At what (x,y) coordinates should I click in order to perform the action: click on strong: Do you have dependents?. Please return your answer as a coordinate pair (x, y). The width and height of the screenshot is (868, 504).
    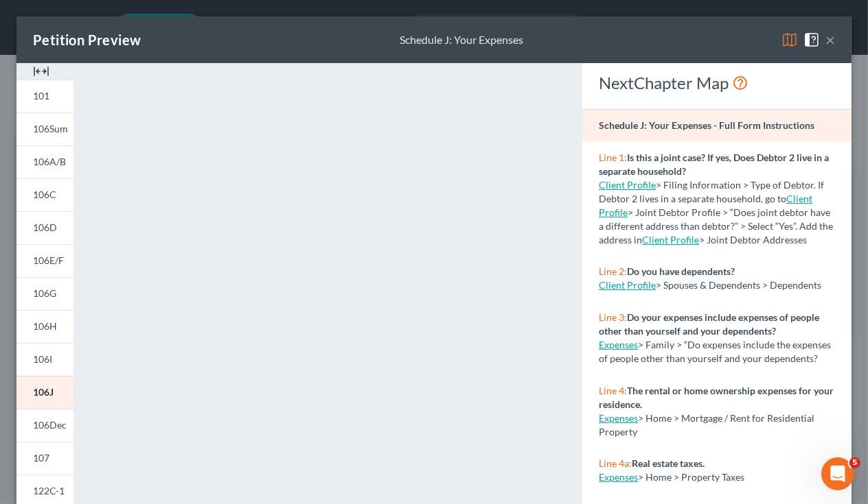
    Looking at the image, I should click on (680, 271).